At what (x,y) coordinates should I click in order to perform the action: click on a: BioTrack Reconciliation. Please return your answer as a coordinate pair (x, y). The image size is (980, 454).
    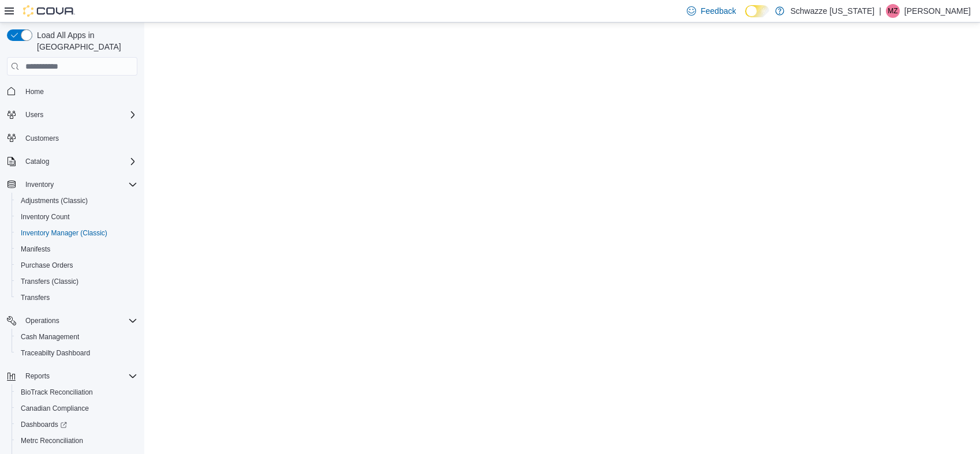
    Looking at the image, I should click on (57, 392).